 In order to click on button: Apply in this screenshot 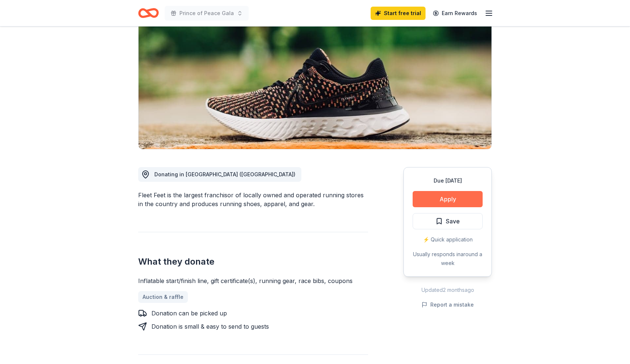, I will do `click(448, 199)`.